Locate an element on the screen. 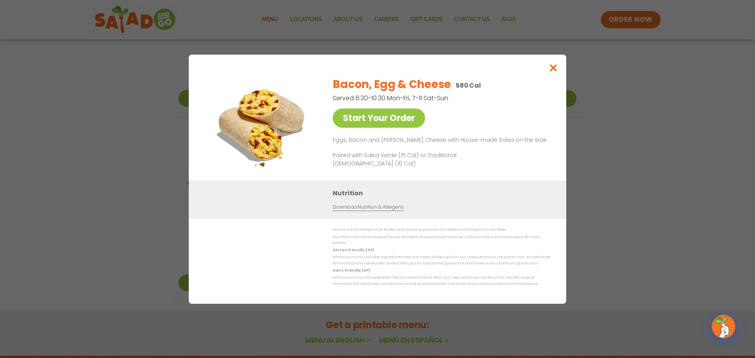 This screenshot has height=358, width=755. p: While our menu includes ingredients that are made without gluten, our restaurants are not gluten ... is located at coordinates (442, 260).